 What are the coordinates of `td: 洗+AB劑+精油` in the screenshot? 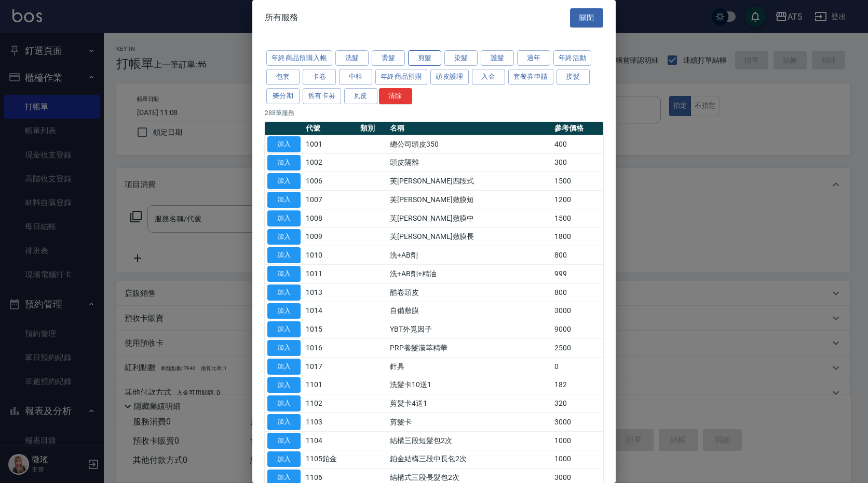 It's located at (469, 274).